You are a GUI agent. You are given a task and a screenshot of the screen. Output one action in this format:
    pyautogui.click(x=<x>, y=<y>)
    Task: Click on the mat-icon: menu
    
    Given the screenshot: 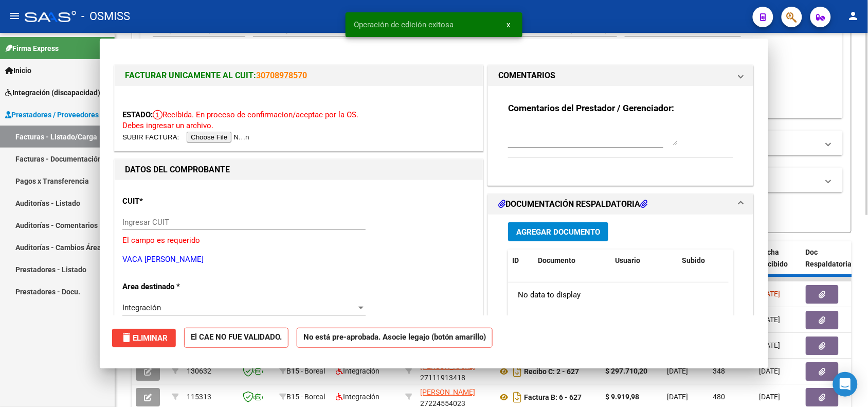 What is the action you would take?
    pyautogui.click(x=15, y=16)
    